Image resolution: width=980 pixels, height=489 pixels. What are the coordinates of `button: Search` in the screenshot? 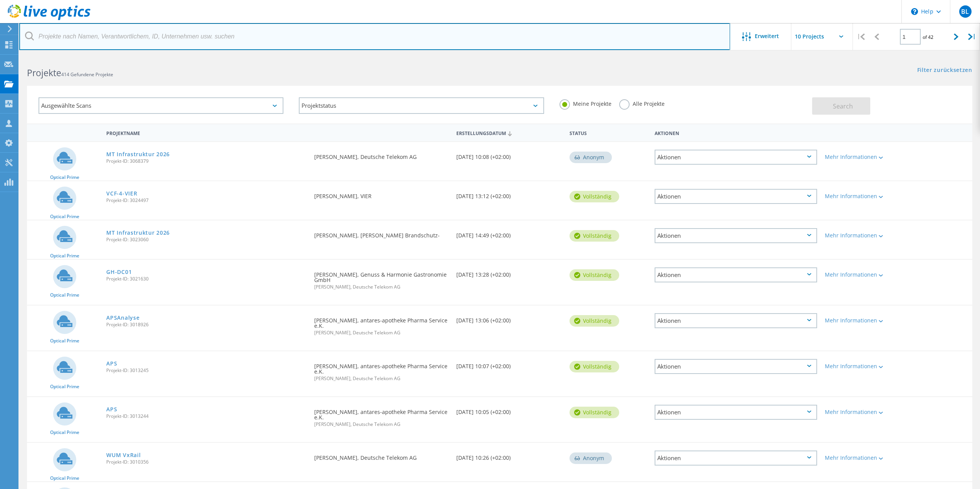 It's located at (842, 106).